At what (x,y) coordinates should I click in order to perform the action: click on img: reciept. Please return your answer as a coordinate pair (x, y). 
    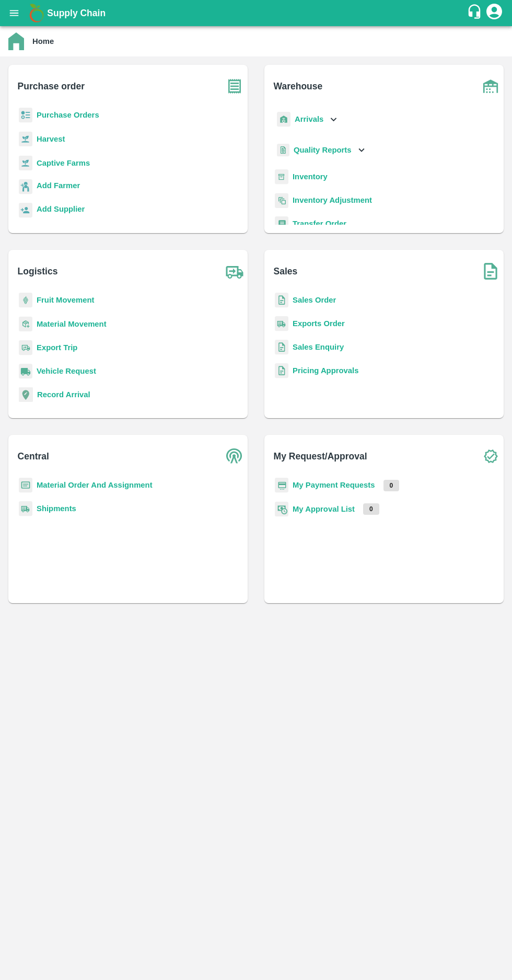
    Looking at the image, I should click on (26, 115).